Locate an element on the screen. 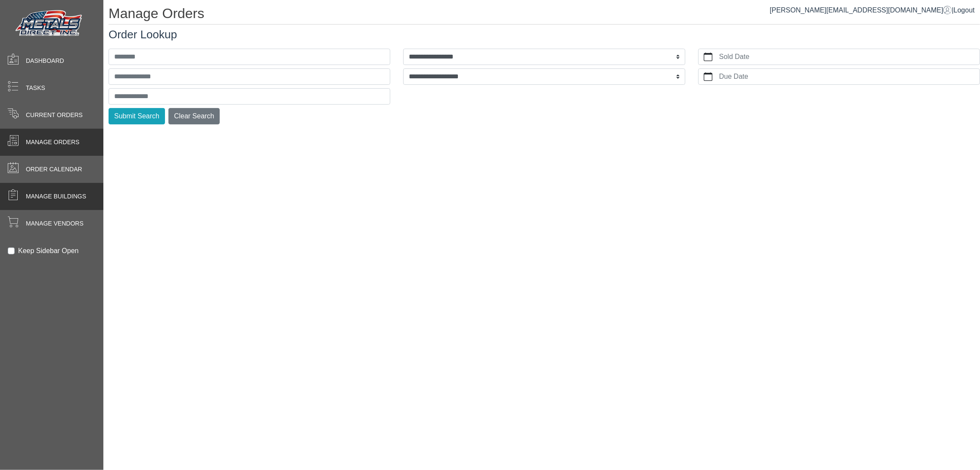  button: Submit Search is located at coordinates (137, 116).